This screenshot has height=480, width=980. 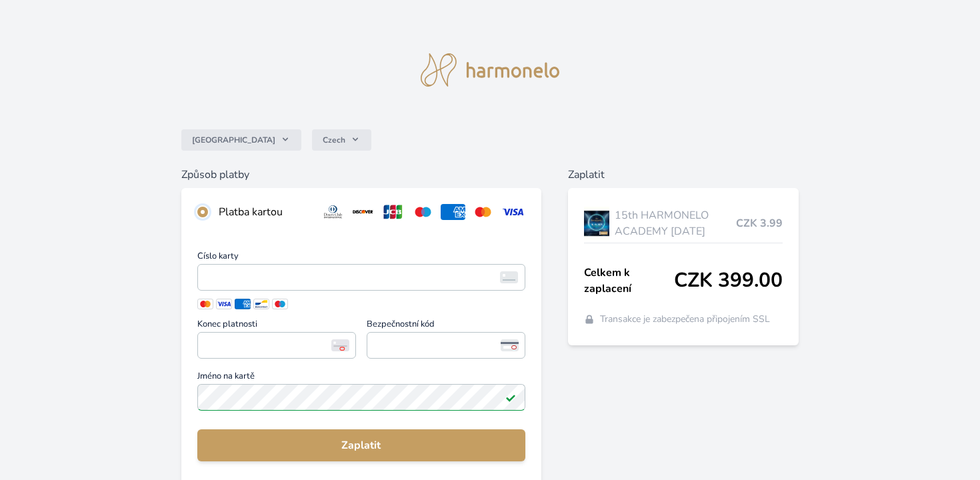 What do you see at coordinates (334, 140) in the screenshot?
I see `span: Czech` at bounding box center [334, 140].